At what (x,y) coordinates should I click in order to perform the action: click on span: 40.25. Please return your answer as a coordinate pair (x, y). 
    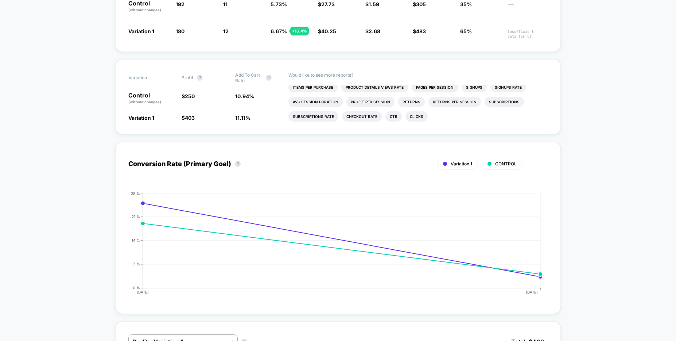
    Looking at the image, I should click on (329, 31).